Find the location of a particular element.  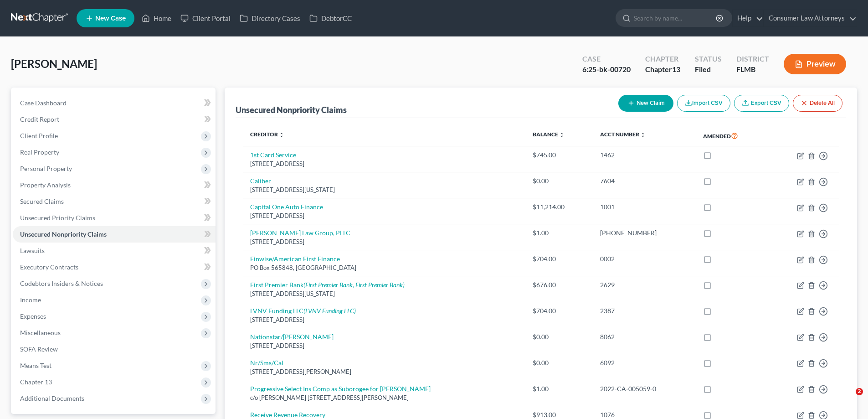

span: Case Dashboard is located at coordinates (44, 103).